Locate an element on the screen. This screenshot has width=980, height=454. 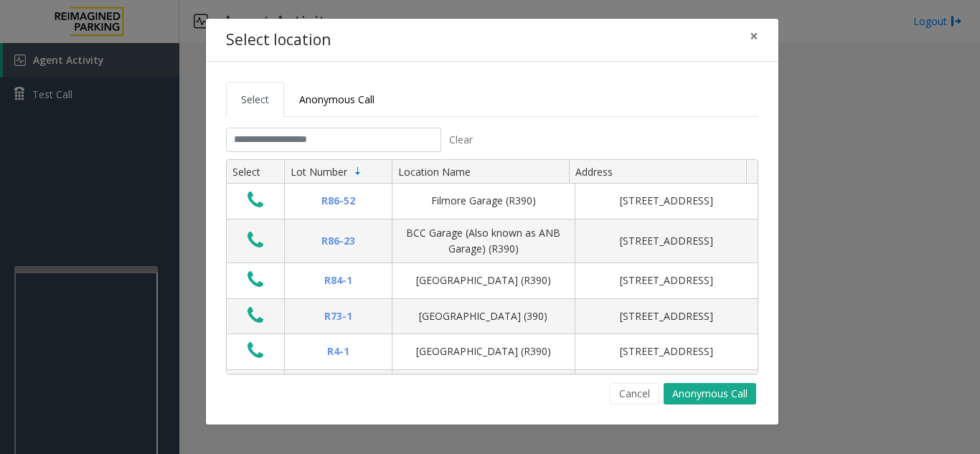
div: R86-23 is located at coordinates (338, 241).